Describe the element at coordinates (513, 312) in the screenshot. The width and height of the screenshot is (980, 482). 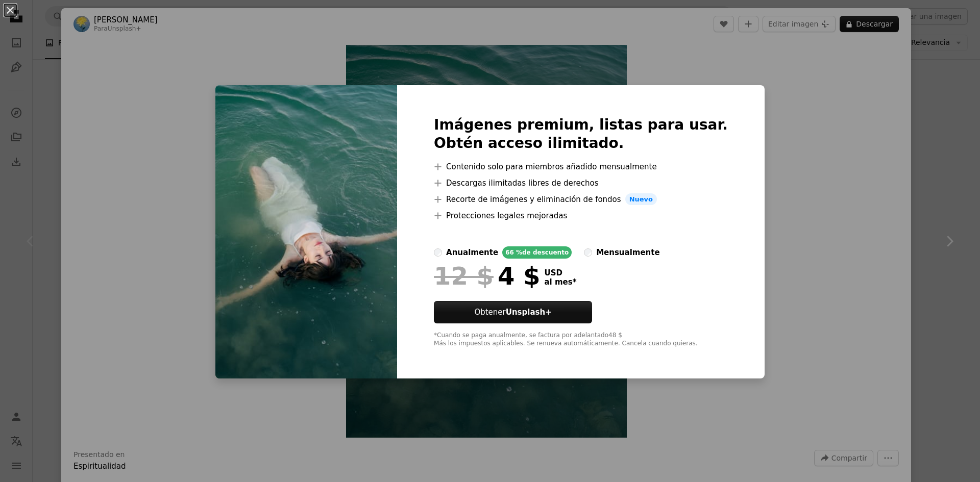
I see `button: ObtenerUnsplash+` at that location.